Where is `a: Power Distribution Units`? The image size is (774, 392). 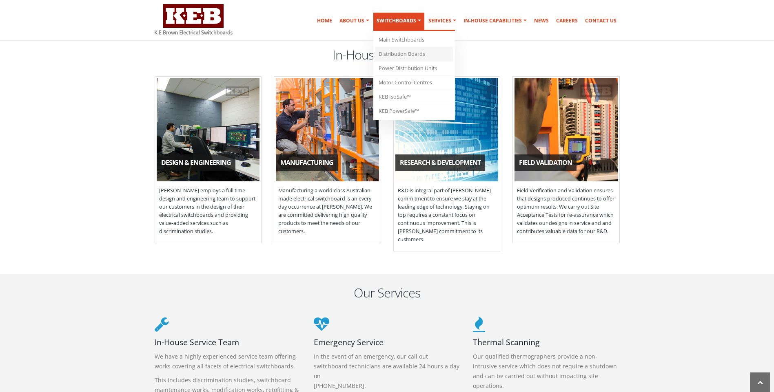
a: Power Distribution Units is located at coordinates (414, 69).